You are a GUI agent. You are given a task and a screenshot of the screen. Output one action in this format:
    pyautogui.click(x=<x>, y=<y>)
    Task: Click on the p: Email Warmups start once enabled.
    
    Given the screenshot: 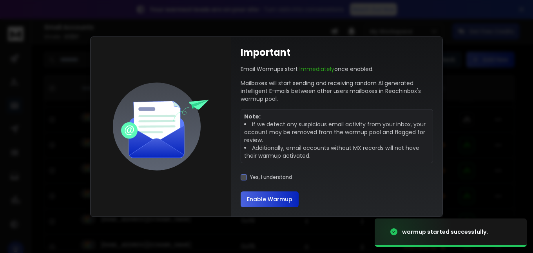 What is the action you would take?
    pyautogui.click(x=307, y=69)
    